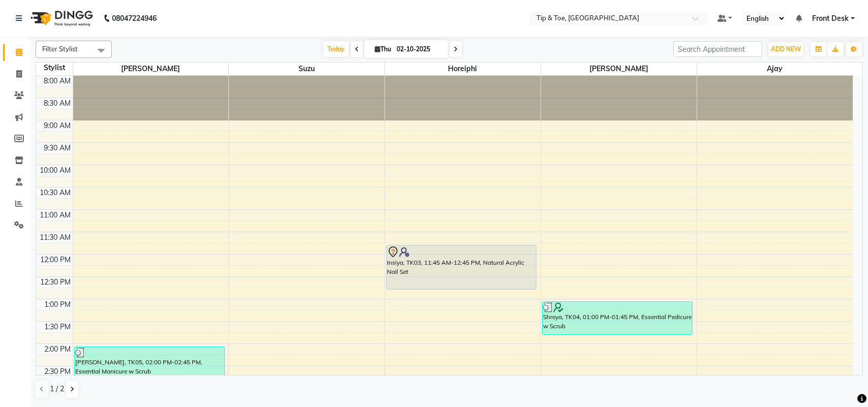  What do you see at coordinates (775, 68) in the screenshot?
I see `span: Ajay` at bounding box center [775, 68].